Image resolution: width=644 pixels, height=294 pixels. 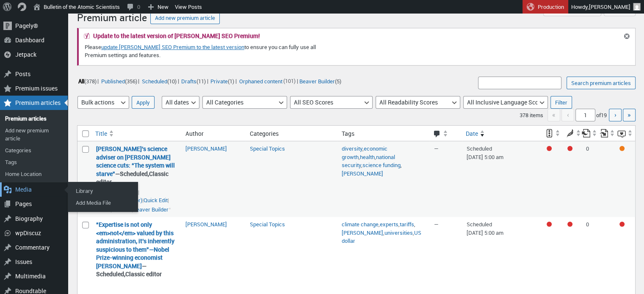 I want to click on span: (356), so click(x=131, y=81).